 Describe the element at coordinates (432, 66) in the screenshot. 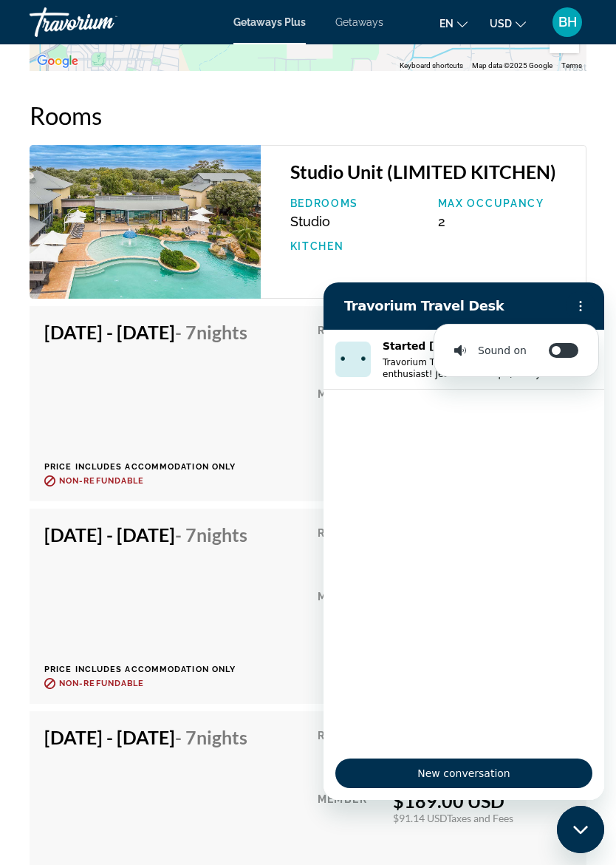

I see `button: Keyboard shortcuts` at that location.